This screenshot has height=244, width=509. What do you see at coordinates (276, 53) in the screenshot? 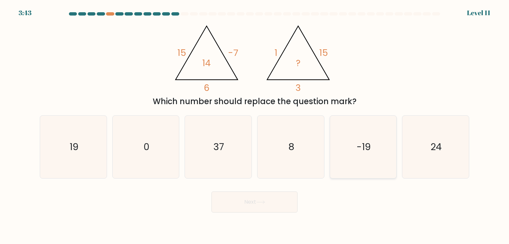
I see `tspan: 1` at bounding box center [276, 53].